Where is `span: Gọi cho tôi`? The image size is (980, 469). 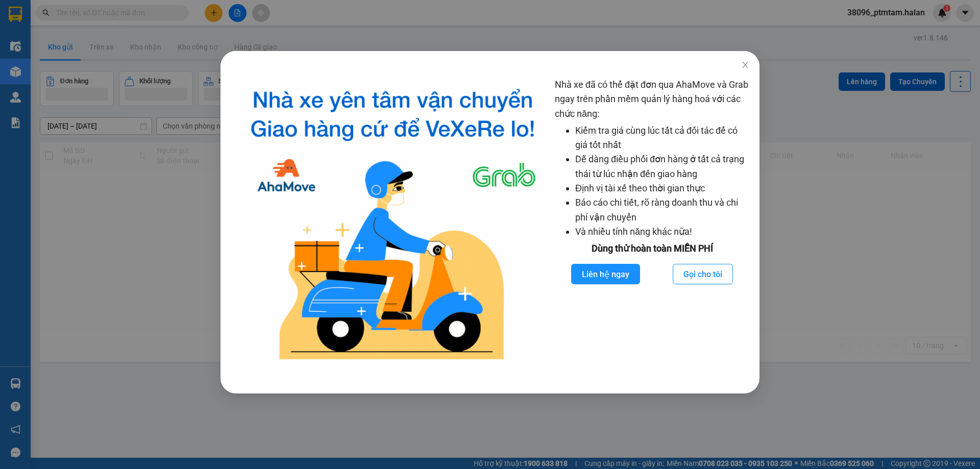
span: Gọi cho tôi is located at coordinates (703, 274).